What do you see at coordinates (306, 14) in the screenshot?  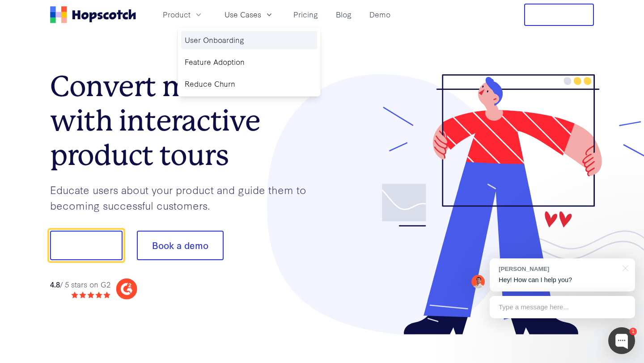 I see `a: Pricing` at bounding box center [306, 14].